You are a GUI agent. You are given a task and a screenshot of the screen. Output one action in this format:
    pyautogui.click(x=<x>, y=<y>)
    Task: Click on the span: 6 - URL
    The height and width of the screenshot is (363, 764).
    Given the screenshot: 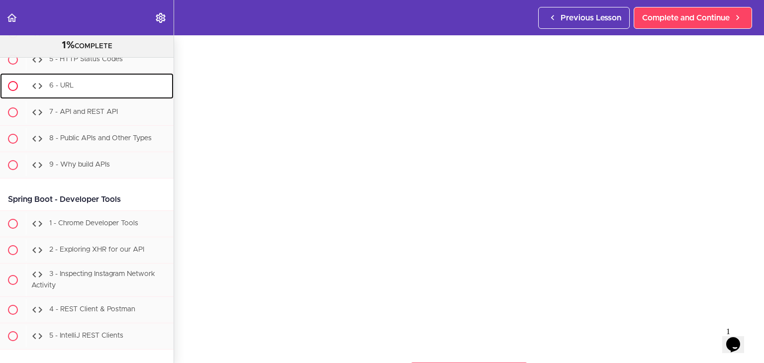 What is the action you would take?
    pyautogui.click(x=61, y=86)
    